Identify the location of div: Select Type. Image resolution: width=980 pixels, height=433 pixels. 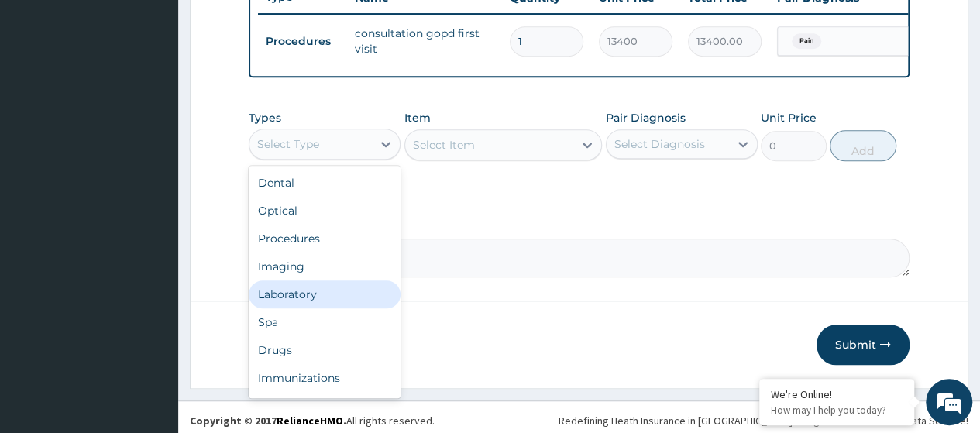
(288, 144).